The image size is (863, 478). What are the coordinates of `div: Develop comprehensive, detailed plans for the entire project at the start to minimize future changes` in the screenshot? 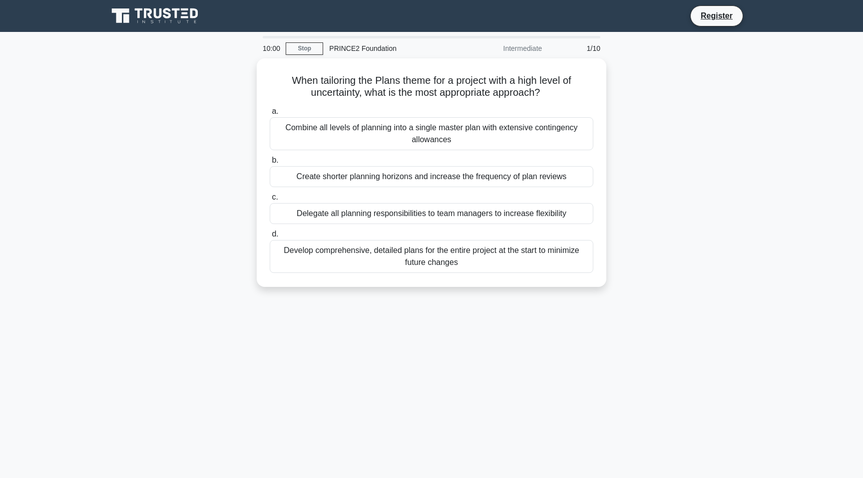 It's located at (431, 257).